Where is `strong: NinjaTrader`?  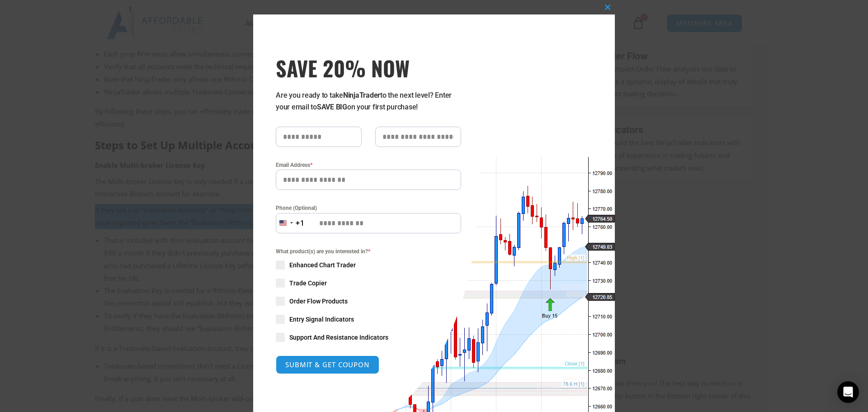 strong: NinjaTrader is located at coordinates (362, 95).